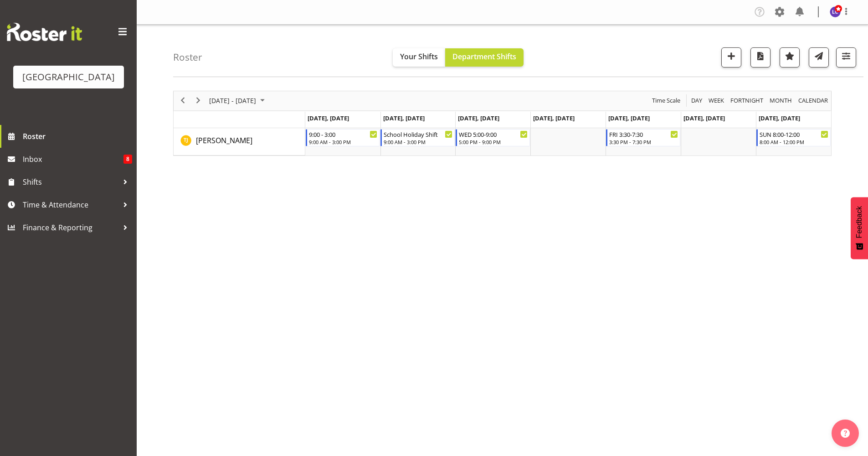 The image size is (868, 456). What do you see at coordinates (696, 100) in the screenshot?
I see `button: Timeline Day` at bounding box center [696, 100].